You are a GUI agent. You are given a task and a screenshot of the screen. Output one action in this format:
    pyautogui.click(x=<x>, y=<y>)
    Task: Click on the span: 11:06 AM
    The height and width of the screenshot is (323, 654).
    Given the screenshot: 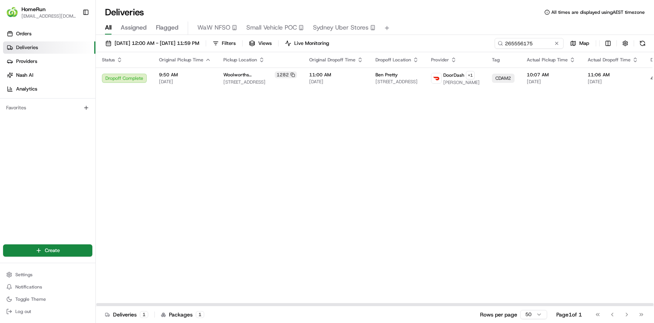 What is the action you would take?
    pyautogui.click(x=613, y=75)
    